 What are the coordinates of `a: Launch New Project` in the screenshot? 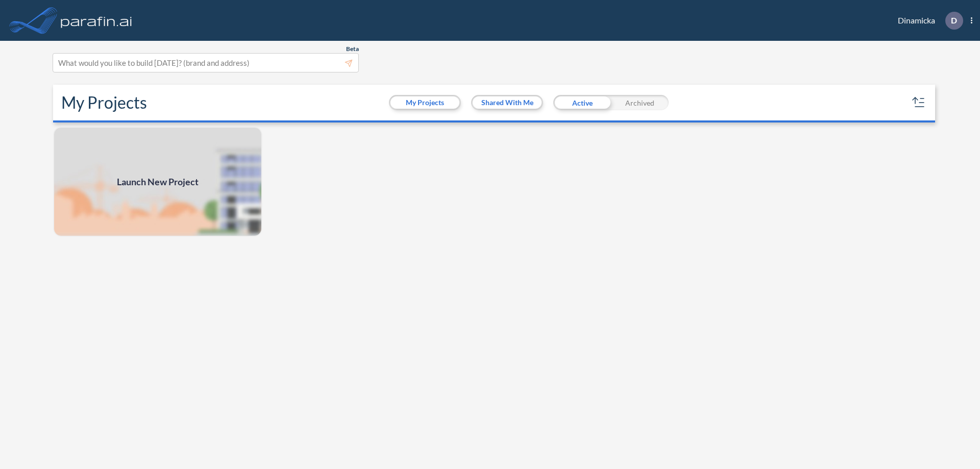 It's located at (158, 182).